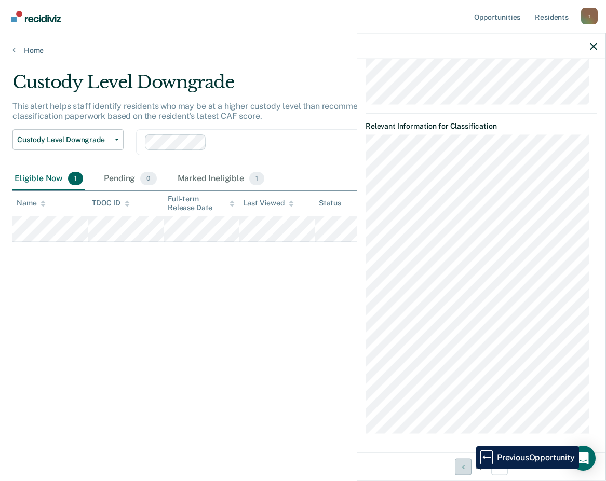  What do you see at coordinates (463, 467) in the screenshot?
I see `button: Previous Opportunity` at bounding box center [463, 467].